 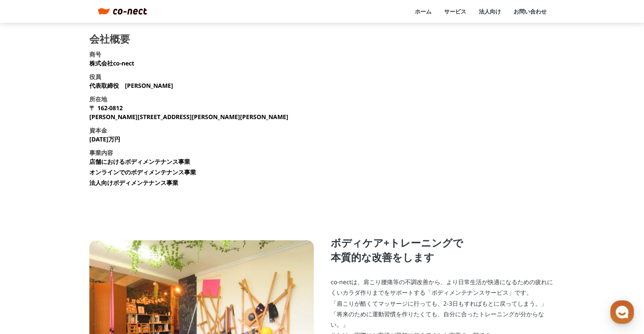 What do you see at coordinates (490, 12) in the screenshot?
I see `a: 法人向け` at bounding box center [490, 12].